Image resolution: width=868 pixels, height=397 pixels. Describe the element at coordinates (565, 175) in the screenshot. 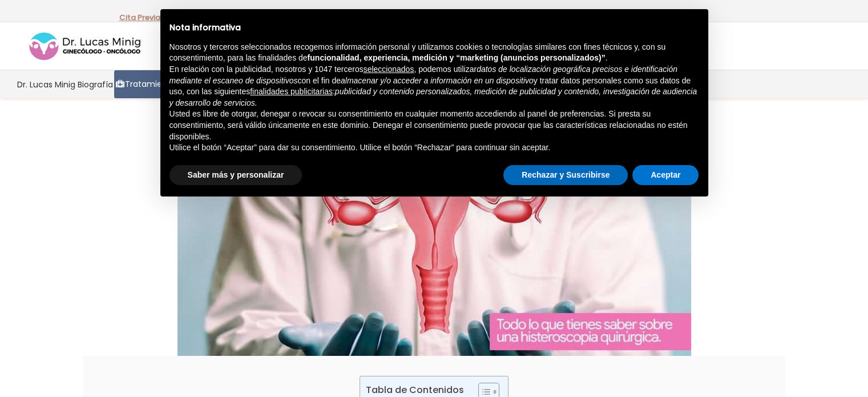

I see `button: Rechazar y Suscribirse` at that location.